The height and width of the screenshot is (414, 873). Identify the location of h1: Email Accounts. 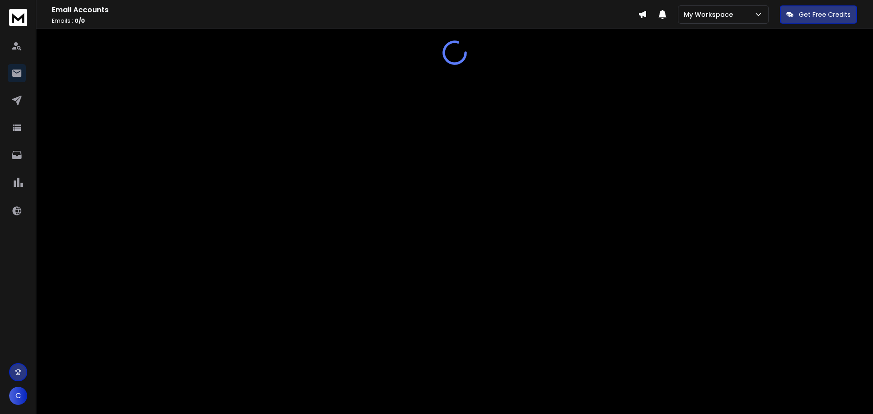
(345, 10).